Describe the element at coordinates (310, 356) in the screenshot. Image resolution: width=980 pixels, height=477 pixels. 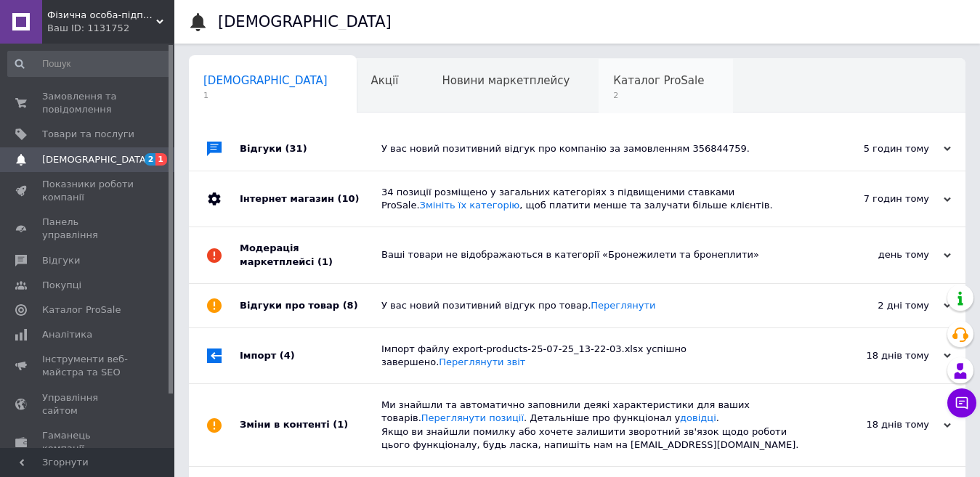
I see `div: Імпорт` at that location.